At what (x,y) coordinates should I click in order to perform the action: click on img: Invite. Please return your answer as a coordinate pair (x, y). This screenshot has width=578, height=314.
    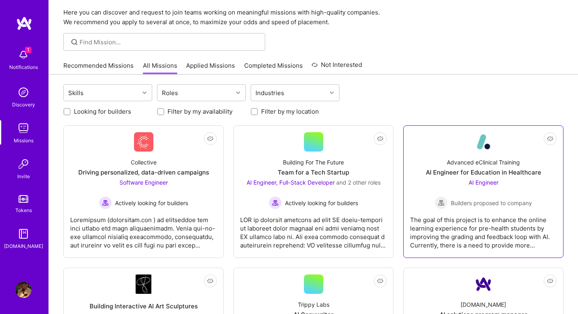
    Looking at the image, I should click on (23, 164).